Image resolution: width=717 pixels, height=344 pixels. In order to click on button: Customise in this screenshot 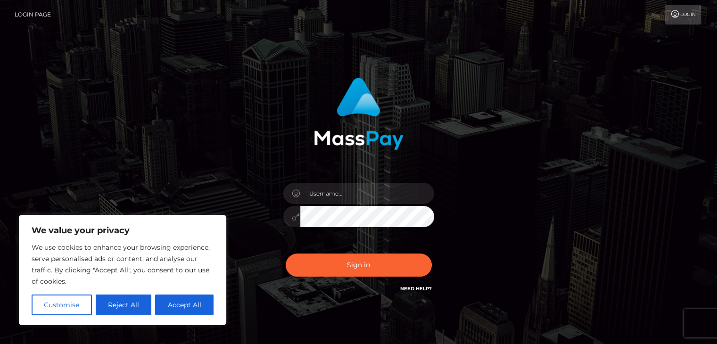, I will do `click(62, 305)`.